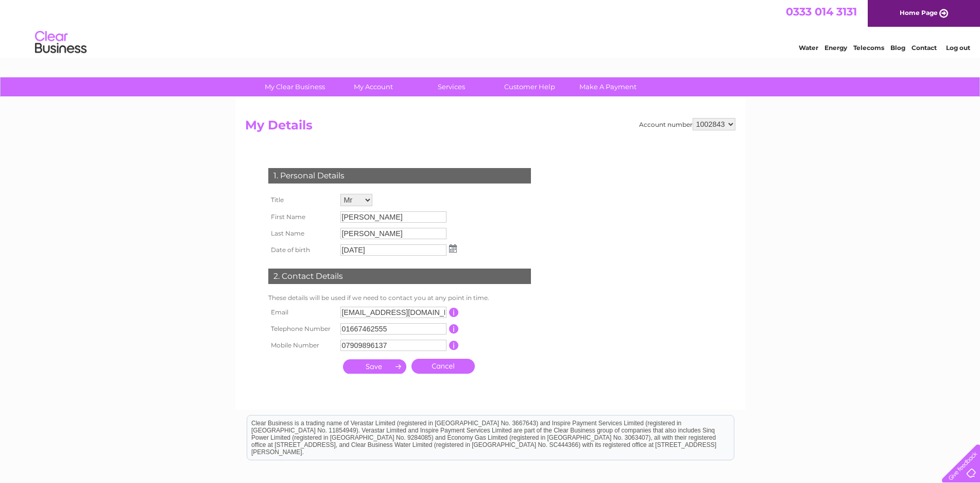 Image resolution: width=980 pixels, height=483 pixels. I want to click on a: Energy, so click(837, 48).